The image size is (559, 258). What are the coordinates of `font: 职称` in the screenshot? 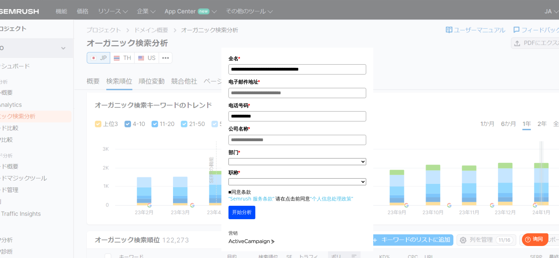 It's located at (233, 173).